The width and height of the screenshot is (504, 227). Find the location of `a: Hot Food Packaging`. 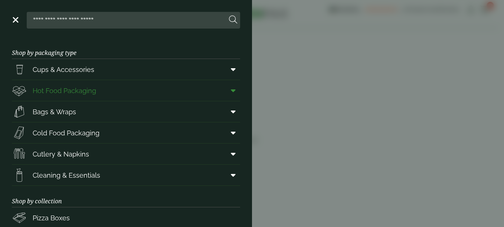

a: Hot Food Packaging is located at coordinates (126, 90).